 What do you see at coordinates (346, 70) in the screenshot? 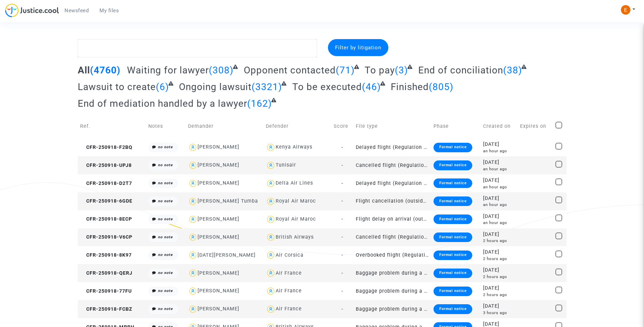
I see `span: (71)` at bounding box center [346, 70].